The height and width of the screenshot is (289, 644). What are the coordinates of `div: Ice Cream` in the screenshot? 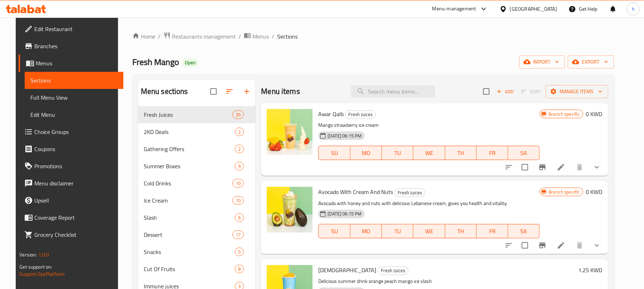 It's located at (188, 200).